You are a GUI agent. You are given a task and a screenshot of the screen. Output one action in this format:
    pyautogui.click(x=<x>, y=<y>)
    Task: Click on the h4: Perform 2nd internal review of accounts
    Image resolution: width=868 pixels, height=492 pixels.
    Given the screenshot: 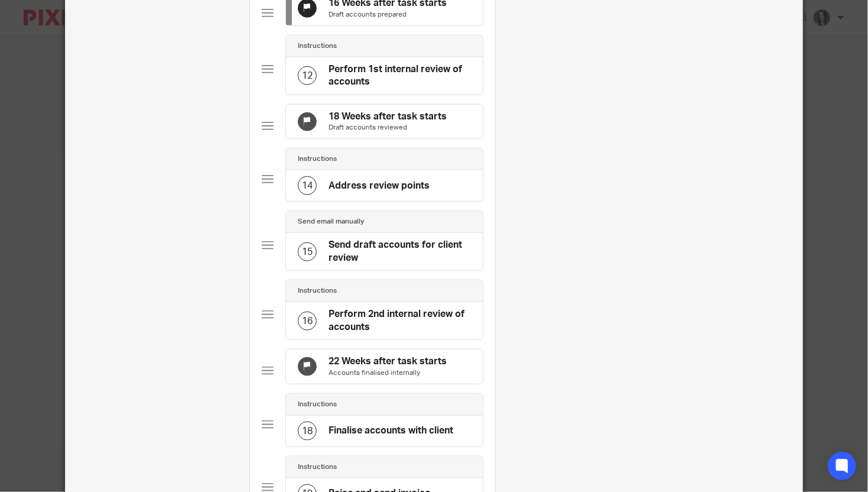 What is the action you would take?
    pyautogui.click(x=400, y=321)
    